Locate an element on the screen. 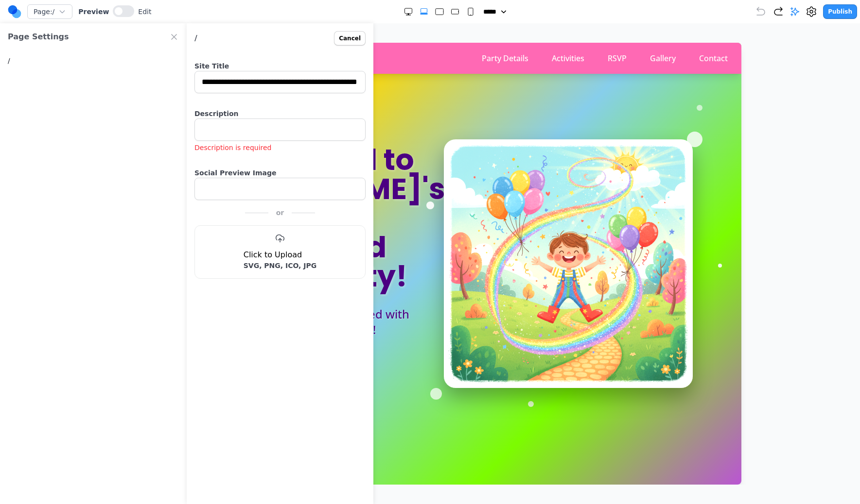  button: Cancel is located at coordinates (349, 38).